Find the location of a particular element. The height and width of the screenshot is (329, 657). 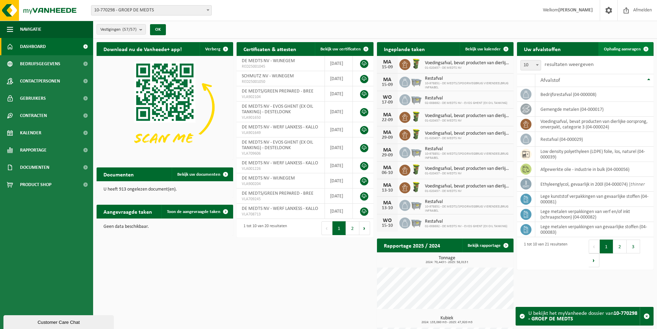

td: gemengde metalen (04-000017) is located at coordinates (594, 109).